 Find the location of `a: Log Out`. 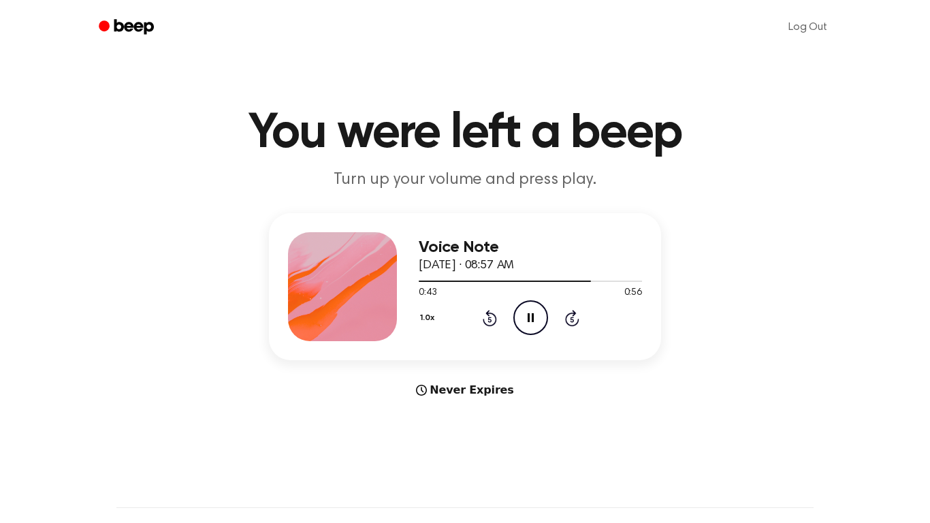

a: Log Out is located at coordinates (807, 27).